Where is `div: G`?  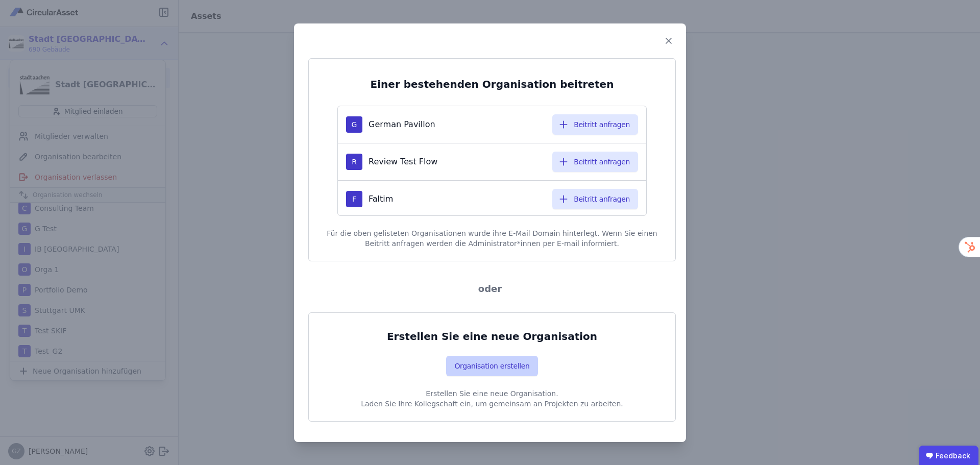 div: G is located at coordinates (354, 125).